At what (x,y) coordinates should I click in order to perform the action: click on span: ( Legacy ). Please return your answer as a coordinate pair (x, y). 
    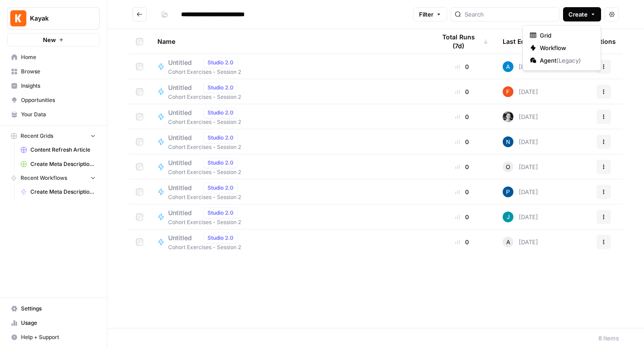
    Looking at the image, I should click on (569, 60).